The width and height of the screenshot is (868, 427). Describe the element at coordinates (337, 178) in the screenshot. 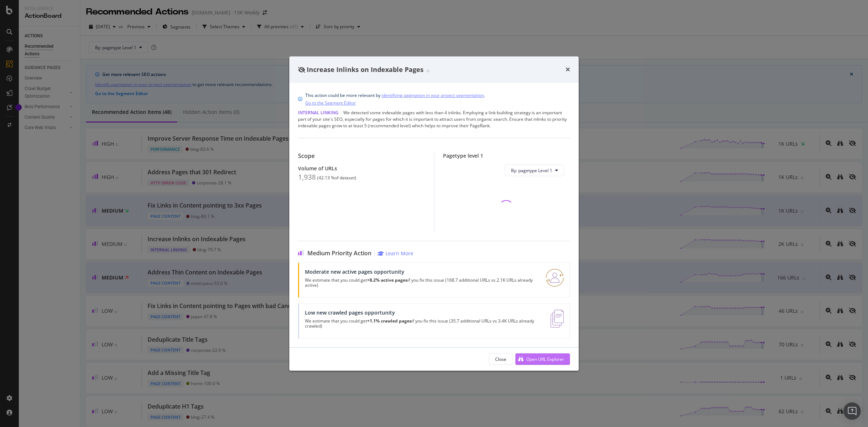

I see `div: ( 42.13 % of dataset )` at that location.